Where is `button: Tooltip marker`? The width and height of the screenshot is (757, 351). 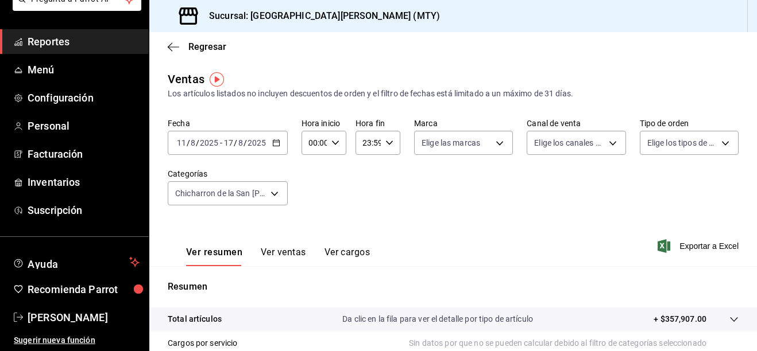
button: Tooltip marker is located at coordinates (216, 79).